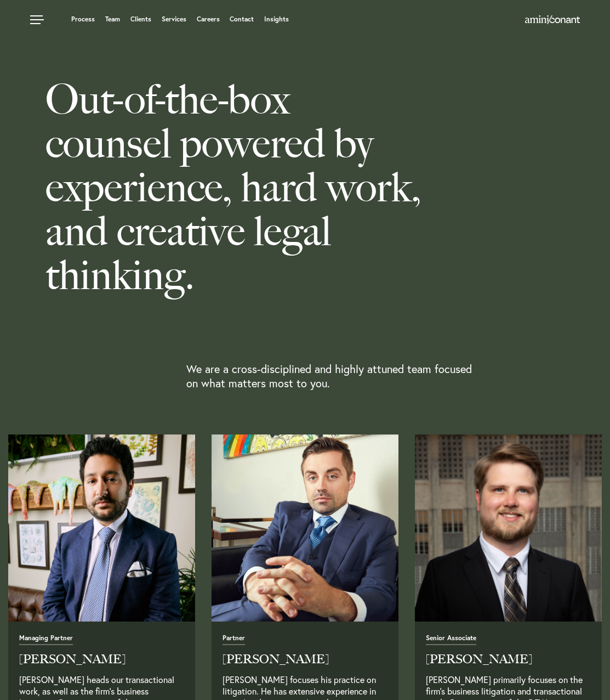  What do you see at coordinates (141, 20) in the screenshot?
I see `a: Clients` at bounding box center [141, 20].